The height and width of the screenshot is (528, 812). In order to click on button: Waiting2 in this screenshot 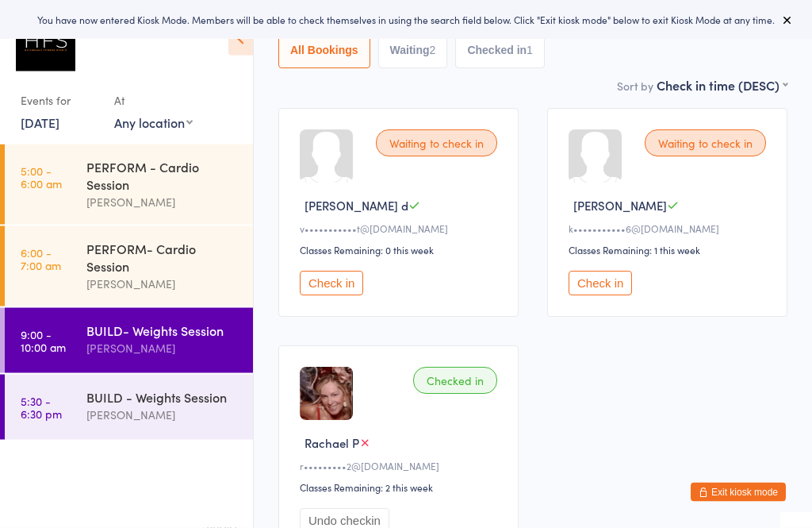, I will do `click(413, 51)`.